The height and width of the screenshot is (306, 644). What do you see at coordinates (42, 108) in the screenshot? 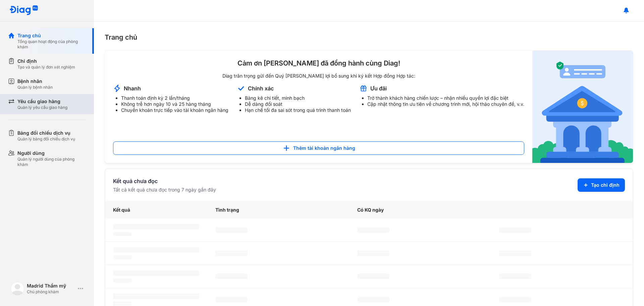
I see `div: Quản lý yêu cầu giao hàng` at bounding box center [42, 108].